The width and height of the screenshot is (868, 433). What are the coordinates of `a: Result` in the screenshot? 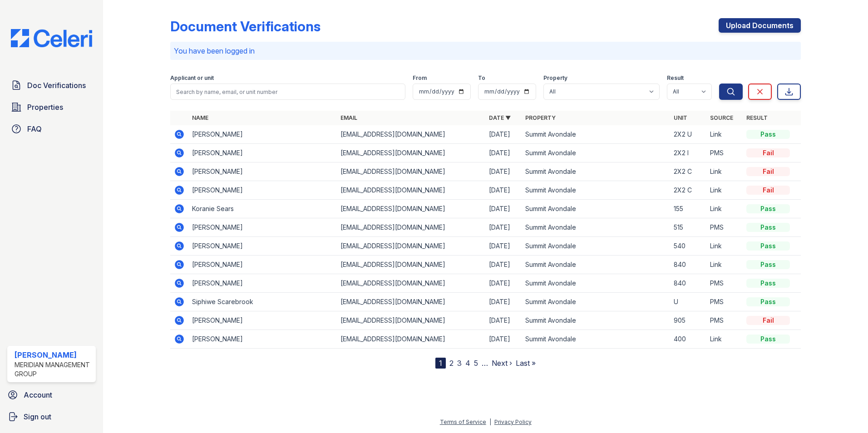 It's located at (757, 117).